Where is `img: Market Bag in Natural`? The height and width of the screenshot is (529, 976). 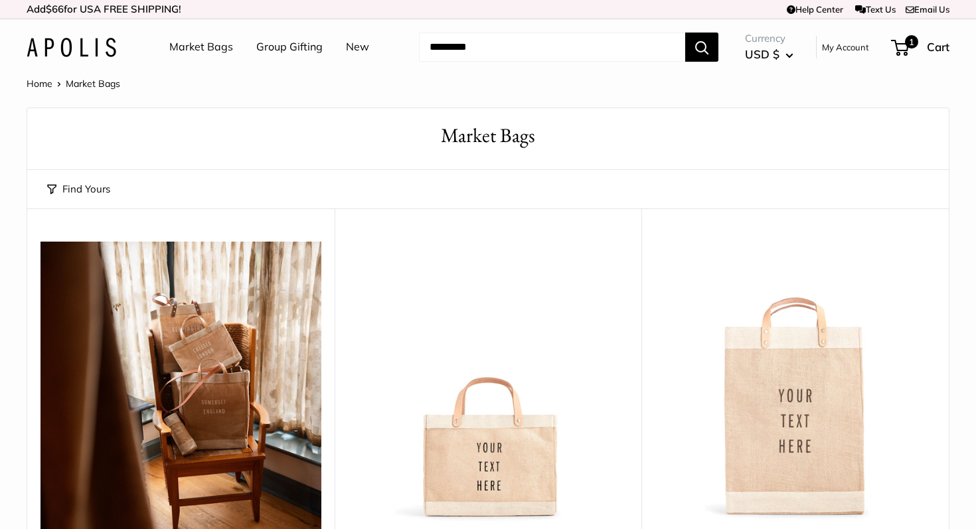
img: Market Bag in Natural is located at coordinates (795, 382).